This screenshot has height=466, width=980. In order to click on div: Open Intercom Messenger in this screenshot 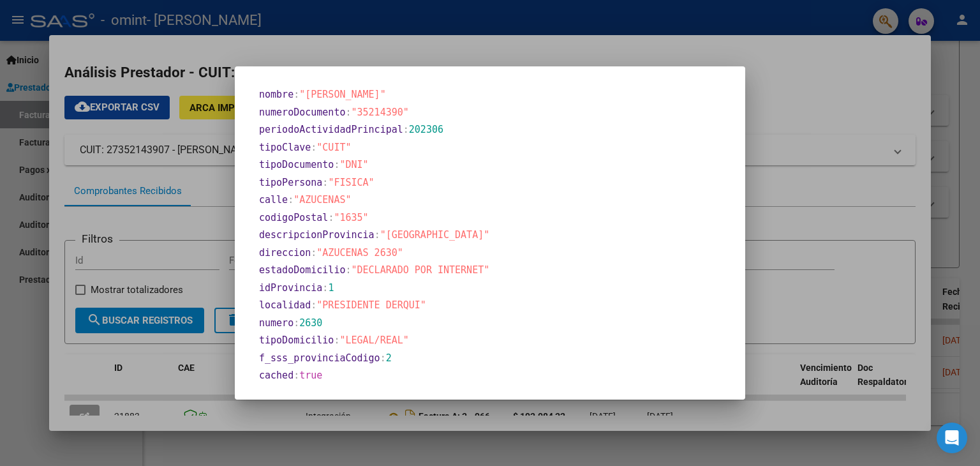, I will do `click(952, 438)`.